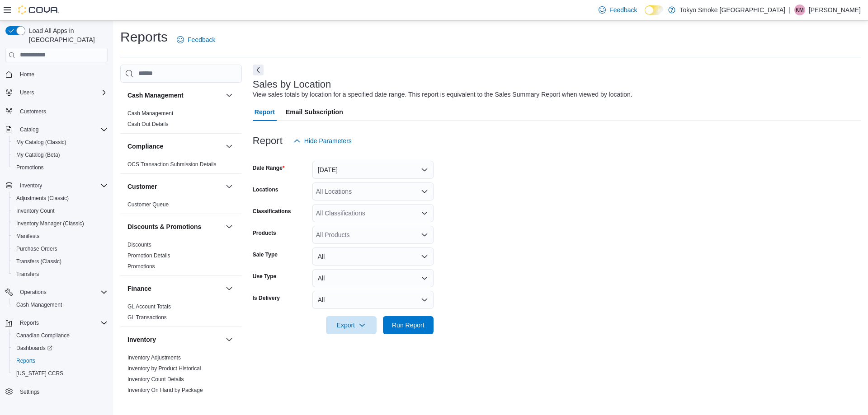  What do you see at coordinates (180, 166) in the screenshot?
I see `div: Compliance` at bounding box center [180, 166].